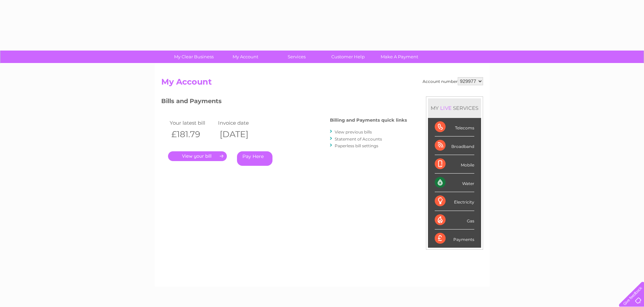 This screenshot has width=644, height=307. Describe the element at coordinates (452, 82) in the screenshot. I see `div: Account number` at that location.